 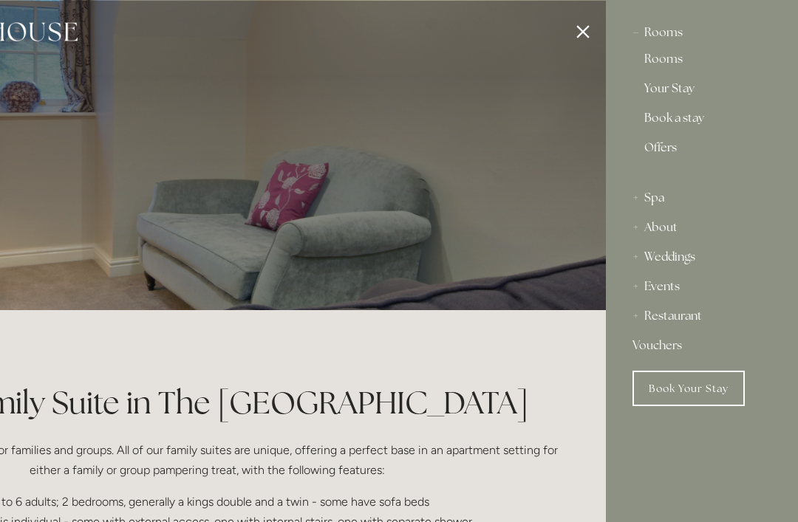 I want to click on a: Rooms, so click(x=702, y=62).